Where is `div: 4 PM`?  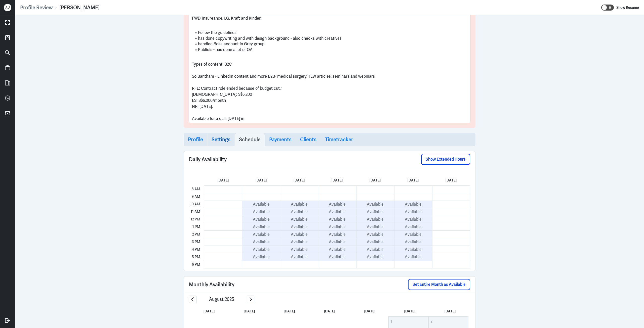 div: 4 PM is located at coordinates (194, 250).